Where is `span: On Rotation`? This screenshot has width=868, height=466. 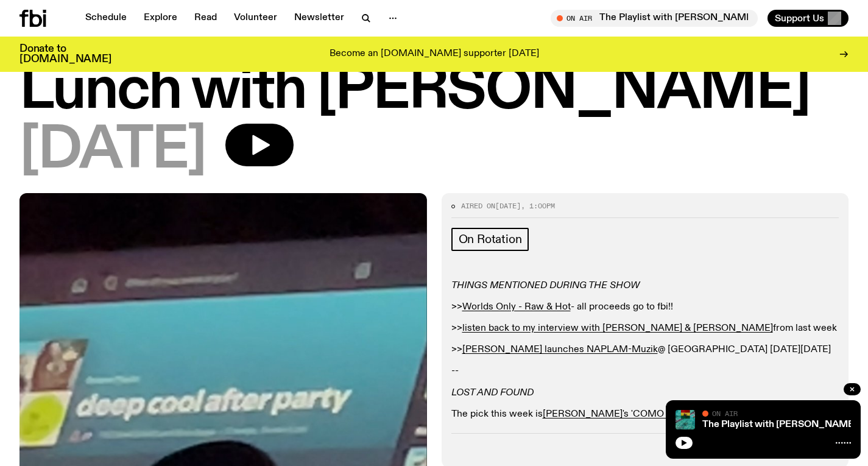
span: On Rotation is located at coordinates (490, 239).